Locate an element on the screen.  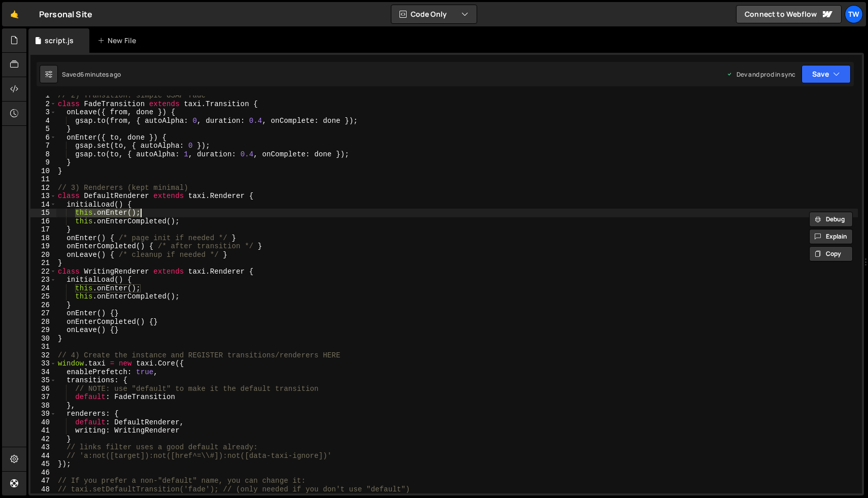
div: 5 is located at coordinates (44, 129).